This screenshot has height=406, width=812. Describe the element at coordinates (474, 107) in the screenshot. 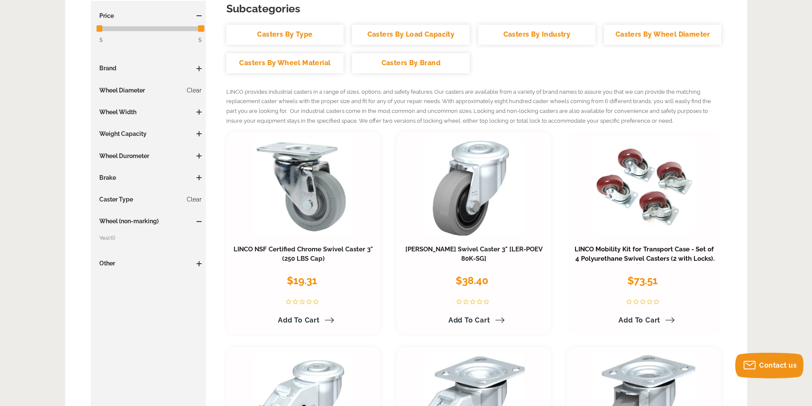

I see `p: LINCO provides industrial casters in a range of sizes, options, and safety features. Our casters ...` at that location.